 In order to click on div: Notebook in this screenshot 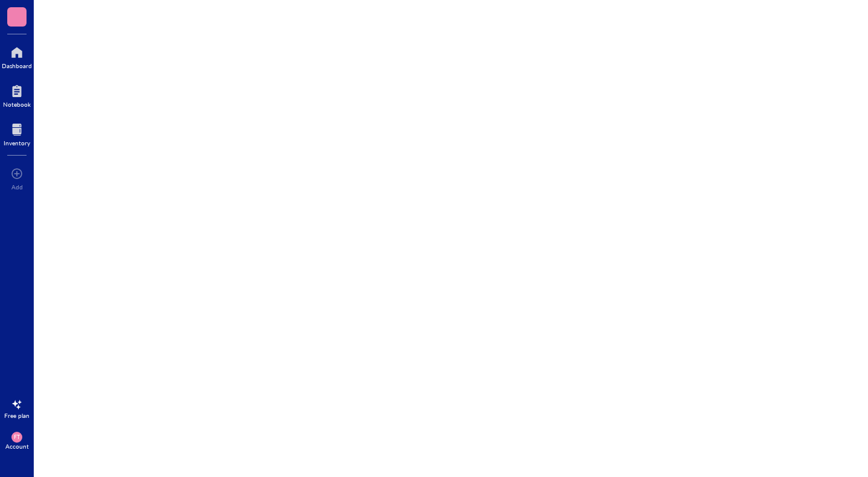, I will do `click(17, 104)`.